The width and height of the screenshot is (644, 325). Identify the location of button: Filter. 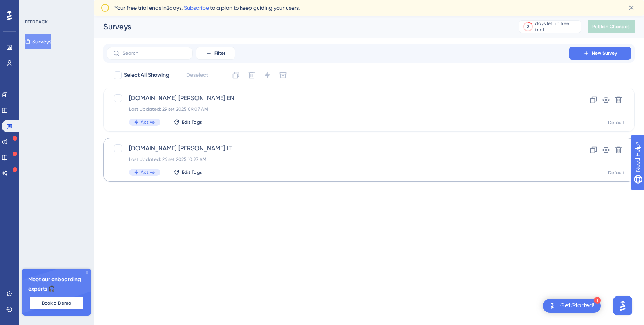
(216, 54).